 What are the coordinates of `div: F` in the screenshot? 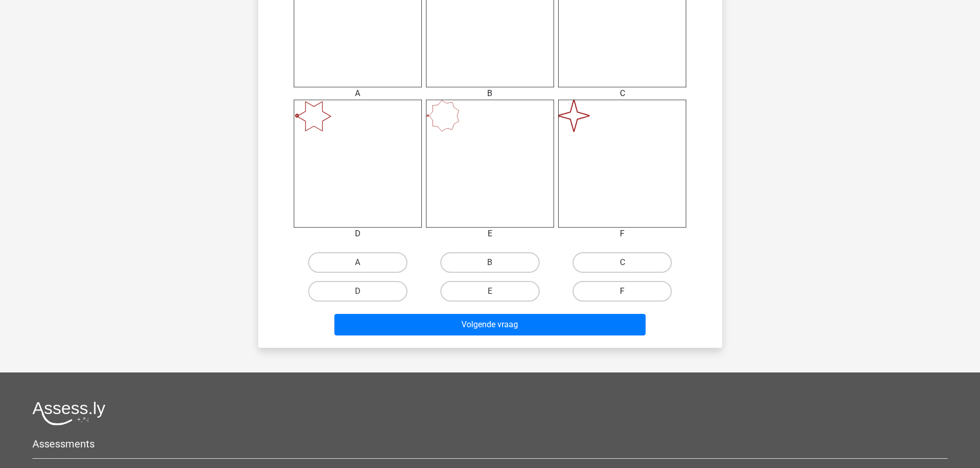 It's located at (622, 234).